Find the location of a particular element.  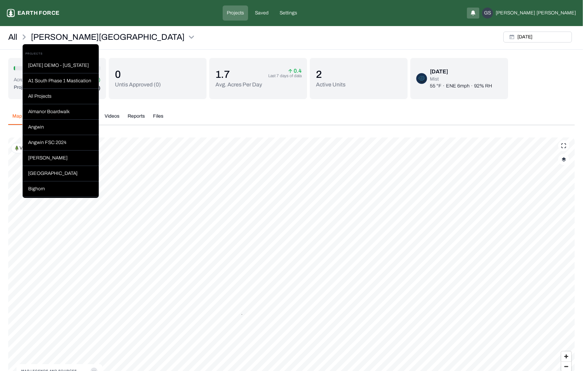

div: PROJECTS is located at coordinates (61, 54).